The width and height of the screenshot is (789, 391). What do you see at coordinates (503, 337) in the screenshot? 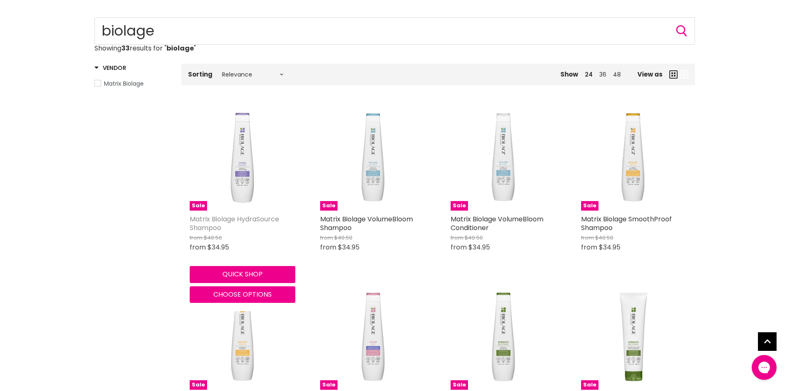
I see `a: Matrix Biolage Strength Recovery ShampooSale` at bounding box center [503, 337].